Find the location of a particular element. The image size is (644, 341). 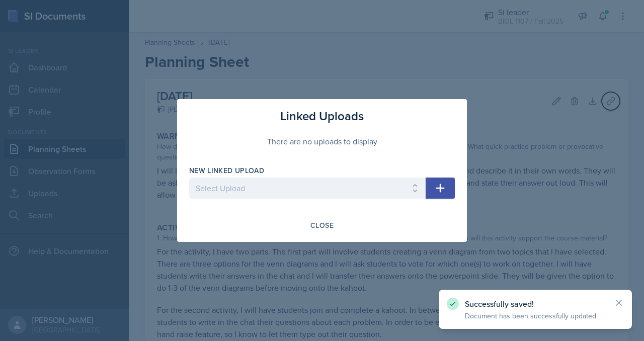

label: New Linked Upload is located at coordinates (227, 170).